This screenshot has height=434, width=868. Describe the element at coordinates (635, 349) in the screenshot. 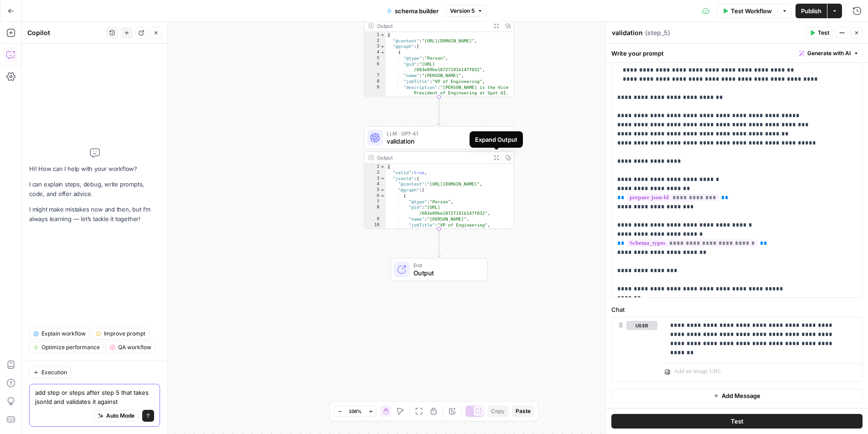

I see `div: user` at that location.